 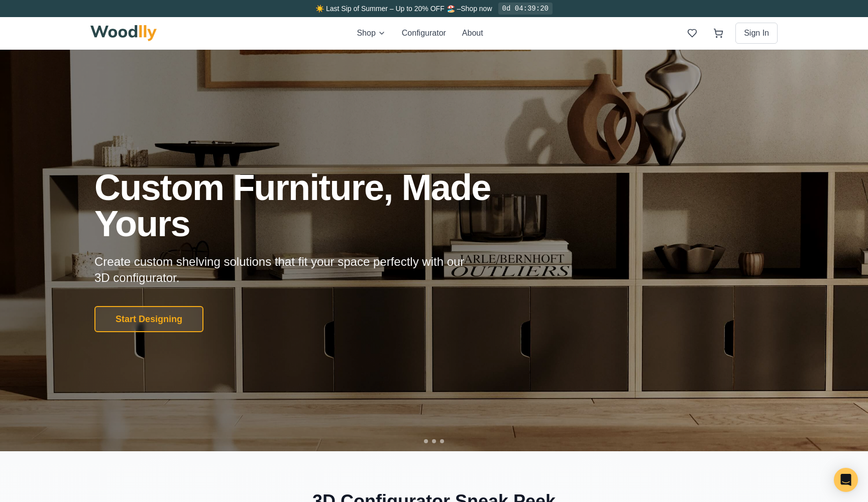 What do you see at coordinates (757, 33) in the screenshot?
I see `button: Sign In` at bounding box center [757, 33].